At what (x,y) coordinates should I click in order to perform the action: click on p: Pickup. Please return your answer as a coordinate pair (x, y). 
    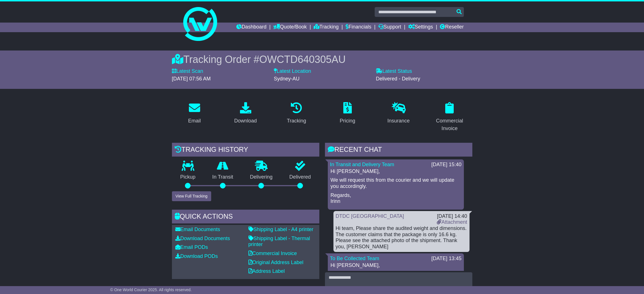
    Looking at the image, I should click on (188, 177).